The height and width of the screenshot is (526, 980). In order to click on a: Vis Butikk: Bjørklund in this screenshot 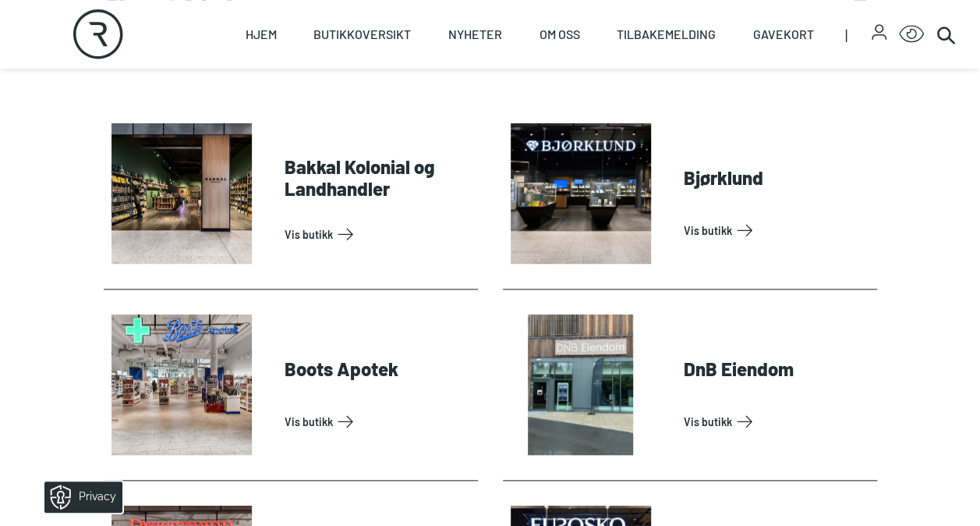, I will do `click(777, 230)`.